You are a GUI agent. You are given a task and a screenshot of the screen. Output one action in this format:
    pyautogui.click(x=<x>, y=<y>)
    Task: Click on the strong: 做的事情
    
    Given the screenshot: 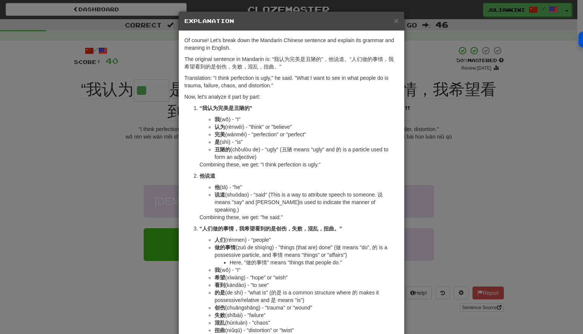 What is the action you would take?
    pyautogui.click(x=225, y=248)
    